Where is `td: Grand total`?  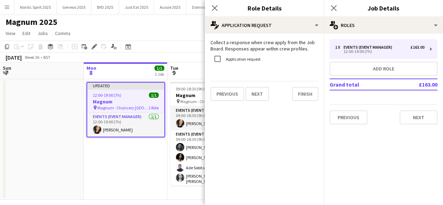 td: Grand total is located at coordinates (362, 84).